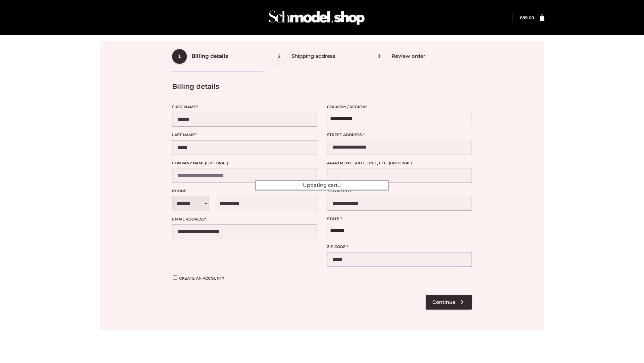 The height and width of the screenshot is (363, 644). Describe the element at coordinates (527, 17) in the screenshot. I see `a: £89.00` at that location.